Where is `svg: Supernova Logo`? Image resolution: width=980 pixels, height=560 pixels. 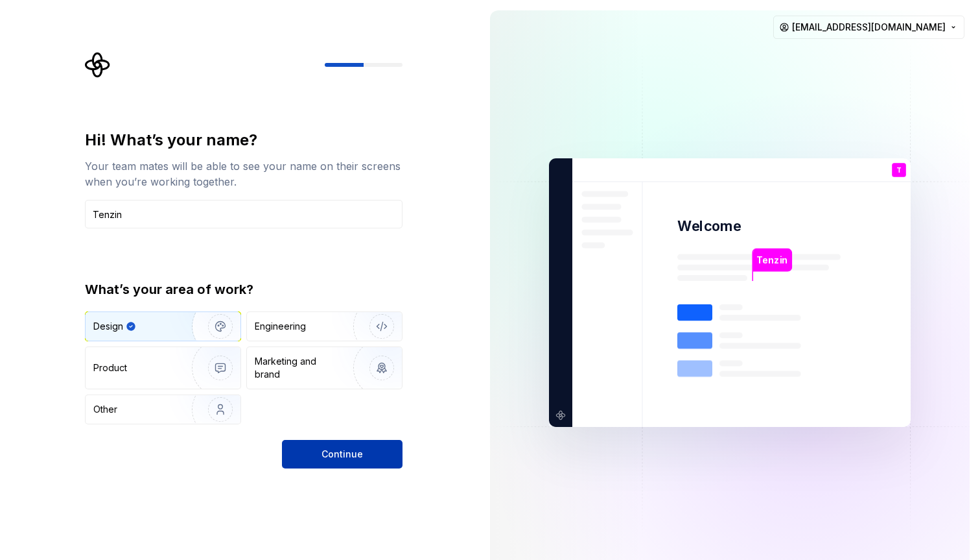
svg: Supernova Logo is located at coordinates (98, 65).